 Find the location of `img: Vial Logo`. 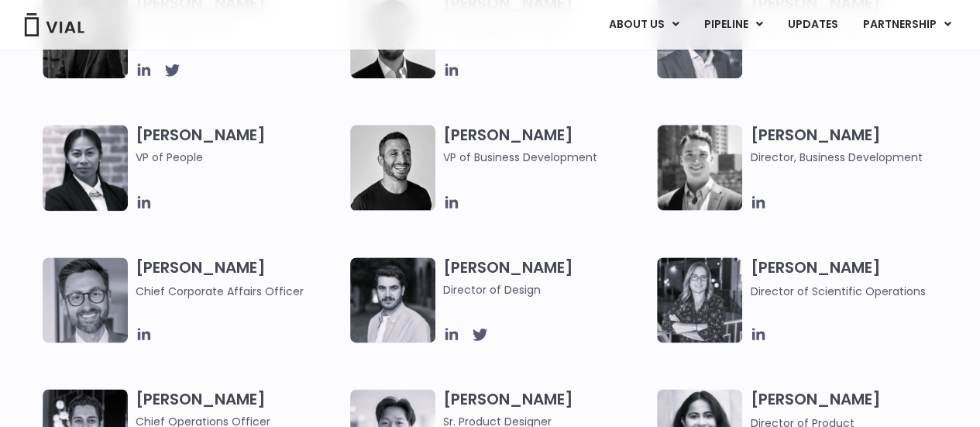

img: Vial Logo is located at coordinates (54, 25).